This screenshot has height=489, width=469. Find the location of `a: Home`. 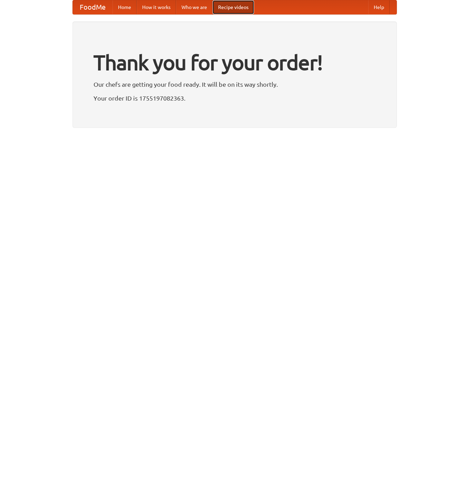

a: Home is located at coordinates (125, 7).